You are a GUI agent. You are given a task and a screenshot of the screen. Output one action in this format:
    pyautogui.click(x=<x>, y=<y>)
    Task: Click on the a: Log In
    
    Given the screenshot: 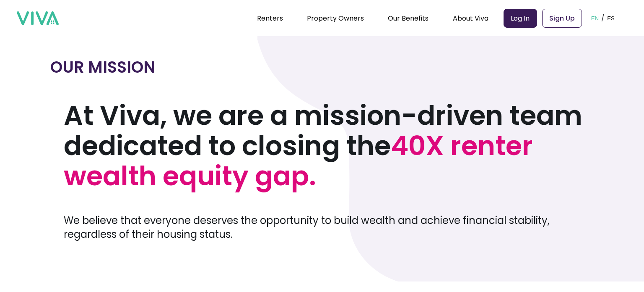 What is the action you would take?
    pyautogui.click(x=520, y=18)
    